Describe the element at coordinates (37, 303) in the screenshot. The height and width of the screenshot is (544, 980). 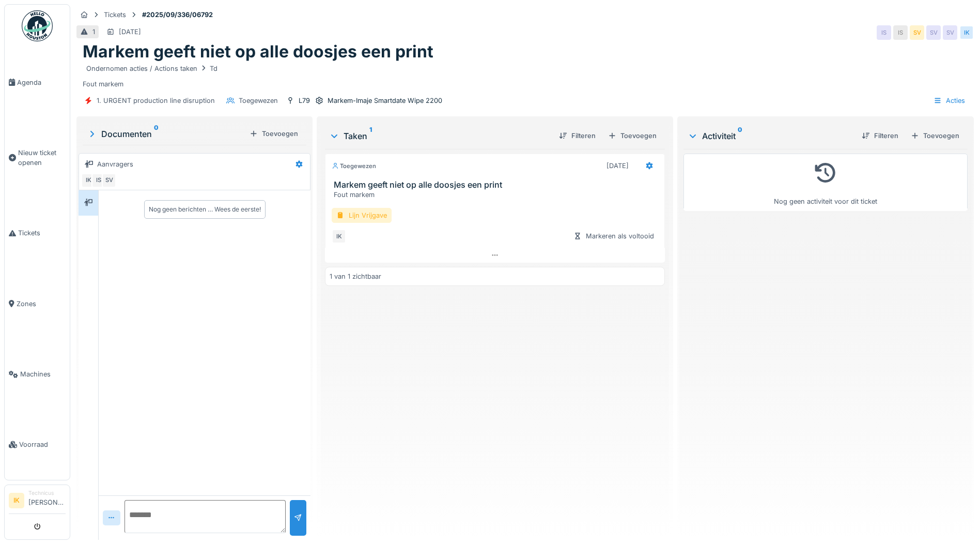
I see `a: Zones` at that location.